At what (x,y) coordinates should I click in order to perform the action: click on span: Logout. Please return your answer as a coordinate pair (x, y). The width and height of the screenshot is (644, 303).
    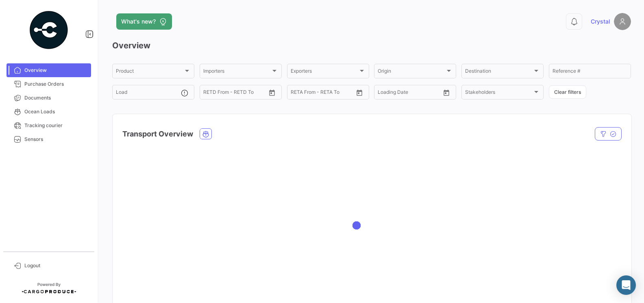
    Looking at the image, I should click on (56, 266).